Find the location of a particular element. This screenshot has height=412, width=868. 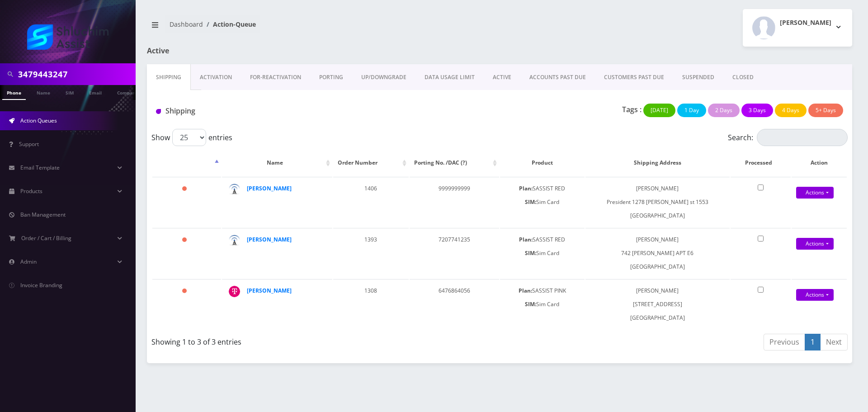

a: SIM is located at coordinates (69, 92).